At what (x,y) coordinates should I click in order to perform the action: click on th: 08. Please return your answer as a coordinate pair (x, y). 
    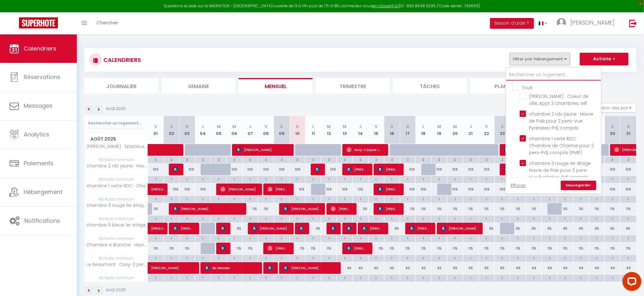
    Looking at the image, I should click on (266, 130).